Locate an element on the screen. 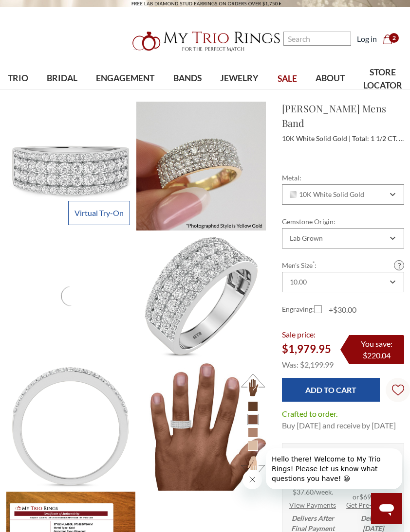  a: Get Pre-approved is located at coordinates (373, 505).